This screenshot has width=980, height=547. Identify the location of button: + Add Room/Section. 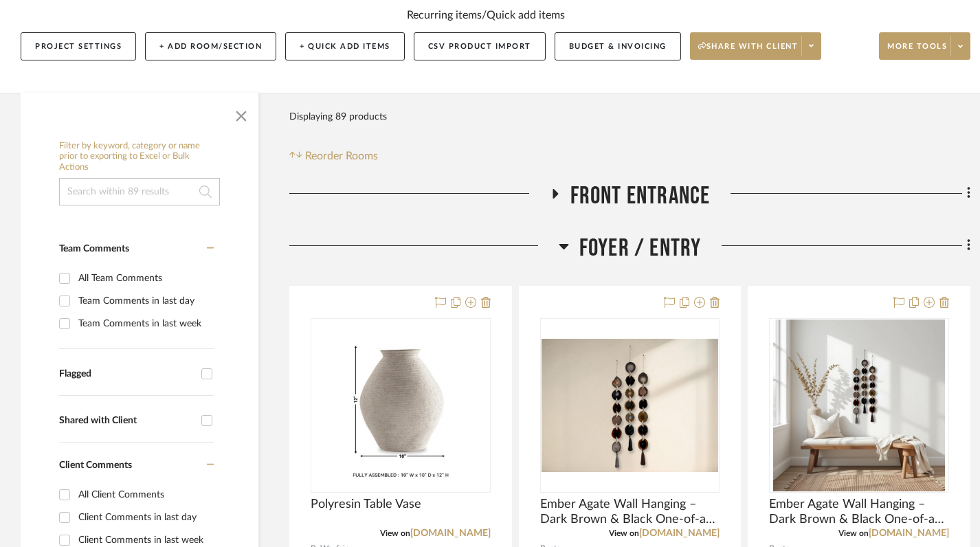
(210, 46).